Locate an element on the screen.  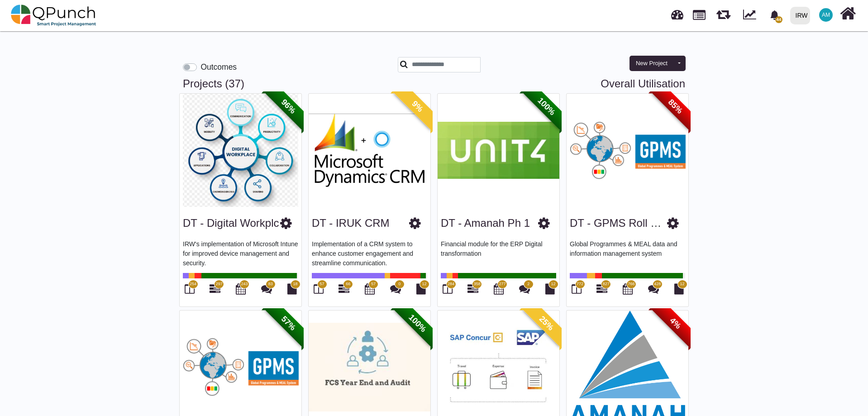
h3: DT - Digital Workplc is located at coordinates (231, 223).